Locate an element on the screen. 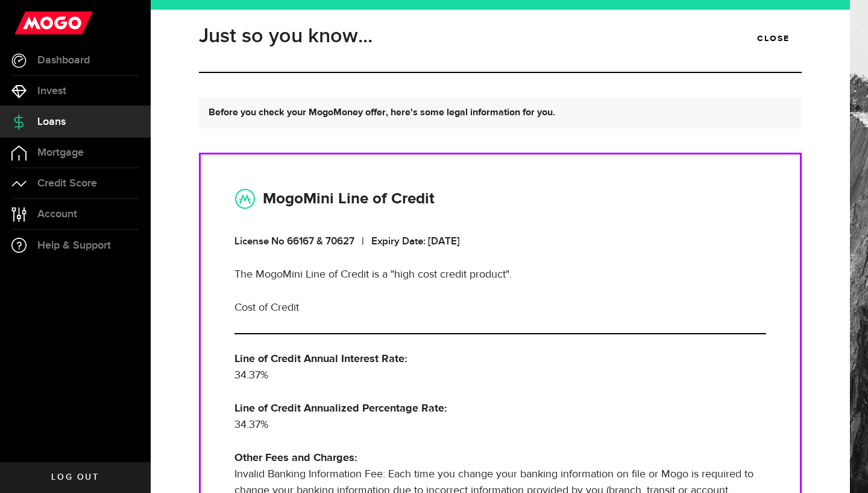 This screenshot has height=493, width=868. span: Account is located at coordinates (57, 214).